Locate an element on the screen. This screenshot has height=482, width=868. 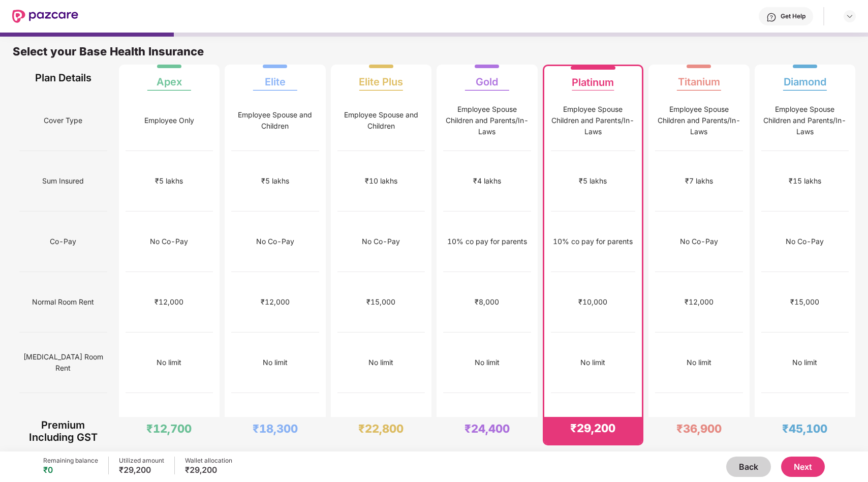
span: Co-Pay is located at coordinates (63, 242).